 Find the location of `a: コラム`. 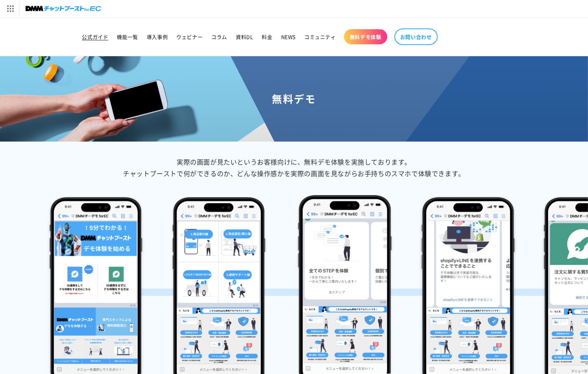

a: コラム is located at coordinates (220, 37).